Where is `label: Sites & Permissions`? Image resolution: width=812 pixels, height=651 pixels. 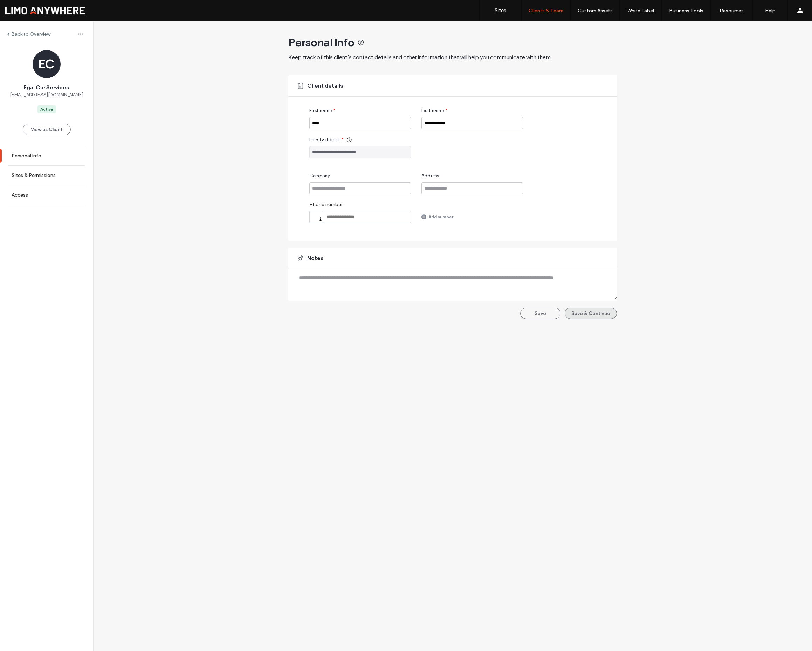
label: Sites & Permissions is located at coordinates (34, 175).